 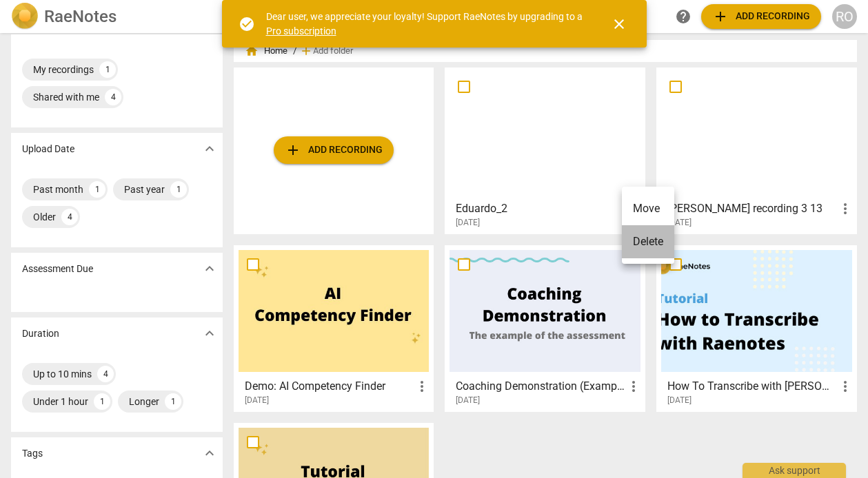 I want to click on li: Move, so click(x=648, y=208).